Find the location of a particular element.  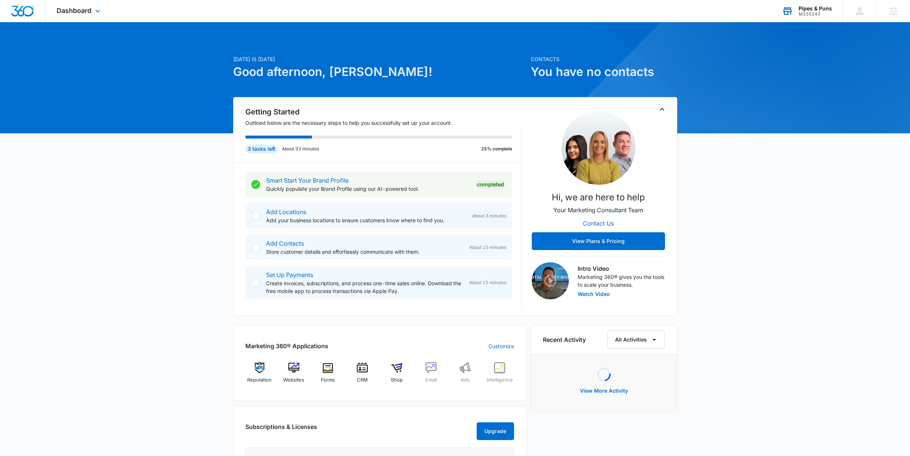

h6: Recent Activity is located at coordinates (564, 339).